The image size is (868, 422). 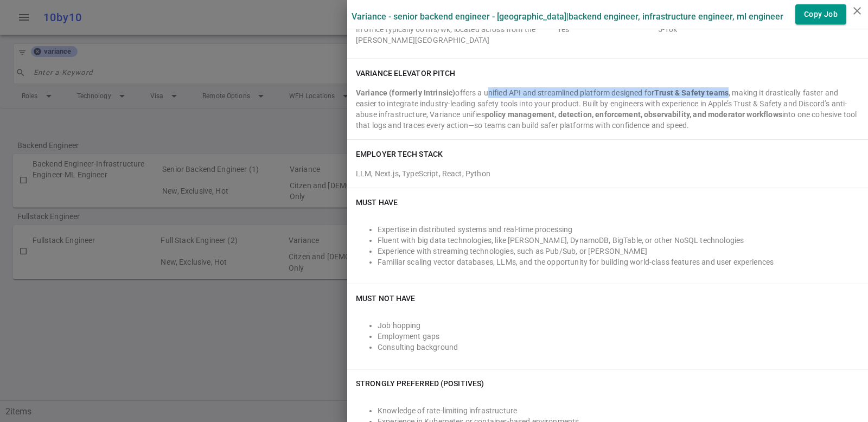 I want to click on div: 5-10k, so click(x=707, y=29).